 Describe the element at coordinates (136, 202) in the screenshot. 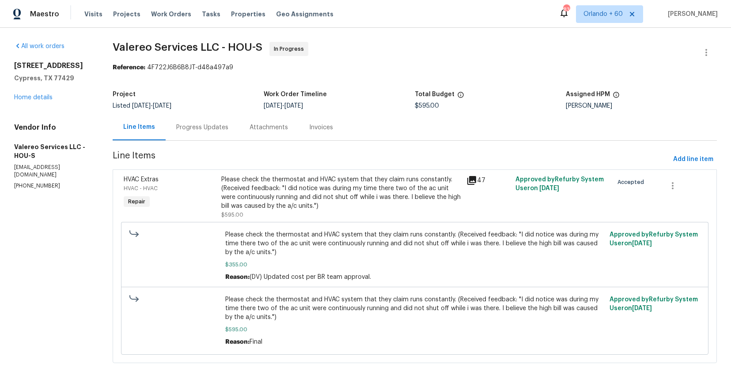

I see `span: Repair` at that location.